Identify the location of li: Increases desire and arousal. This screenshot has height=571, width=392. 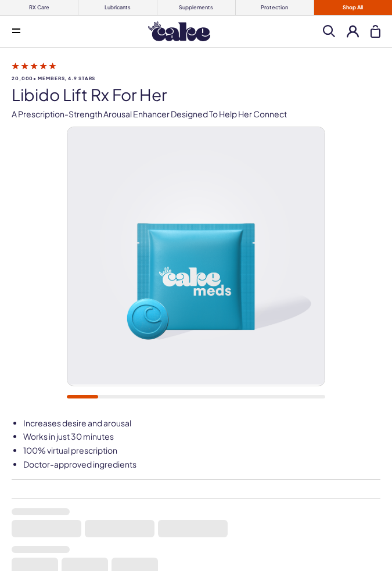
(202, 423).